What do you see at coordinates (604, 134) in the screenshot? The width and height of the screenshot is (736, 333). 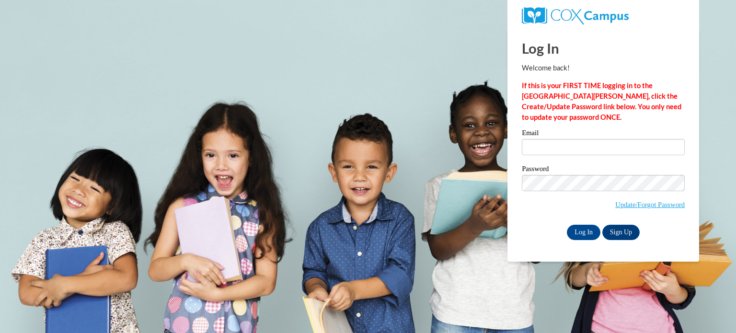 I see `label: Email` at bounding box center [604, 134].